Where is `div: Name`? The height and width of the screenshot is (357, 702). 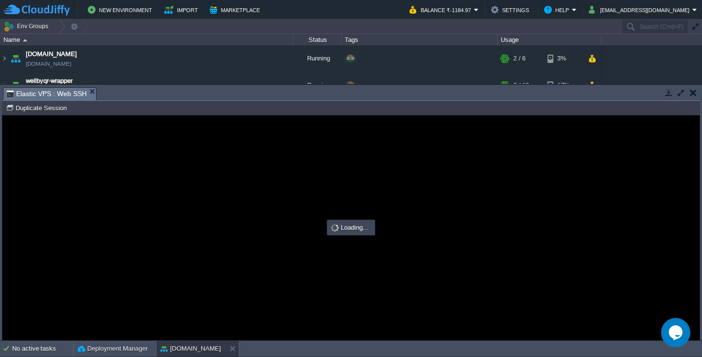 div: Name is located at coordinates (147, 40).